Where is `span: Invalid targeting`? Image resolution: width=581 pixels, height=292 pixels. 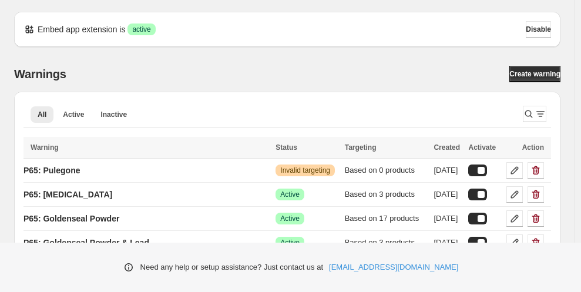
span: Invalid targeting is located at coordinates (305, 170).